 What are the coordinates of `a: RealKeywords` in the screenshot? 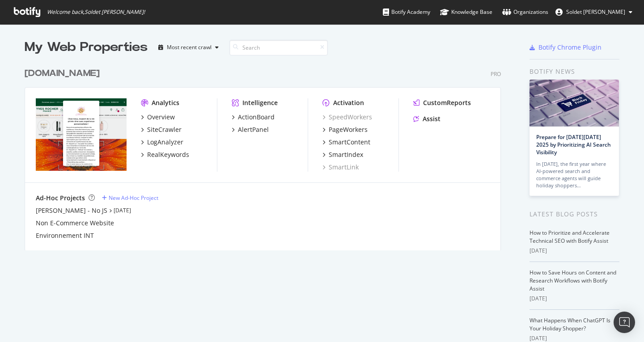 It's located at (165, 154).